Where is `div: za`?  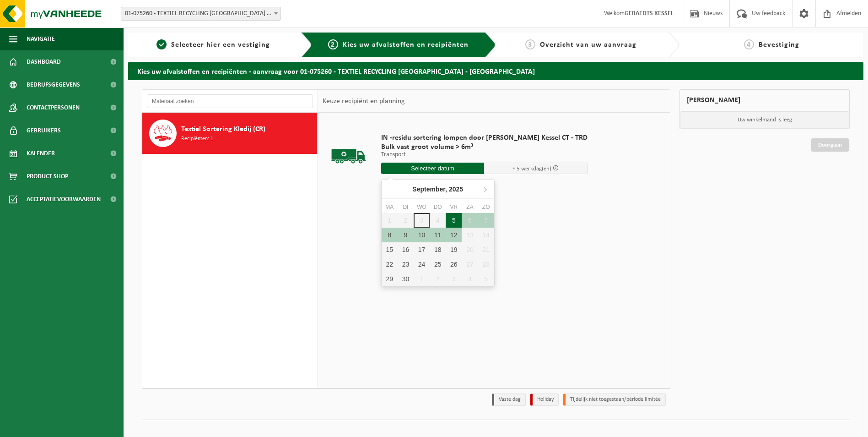 div: za is located at coordinates (470, 207).